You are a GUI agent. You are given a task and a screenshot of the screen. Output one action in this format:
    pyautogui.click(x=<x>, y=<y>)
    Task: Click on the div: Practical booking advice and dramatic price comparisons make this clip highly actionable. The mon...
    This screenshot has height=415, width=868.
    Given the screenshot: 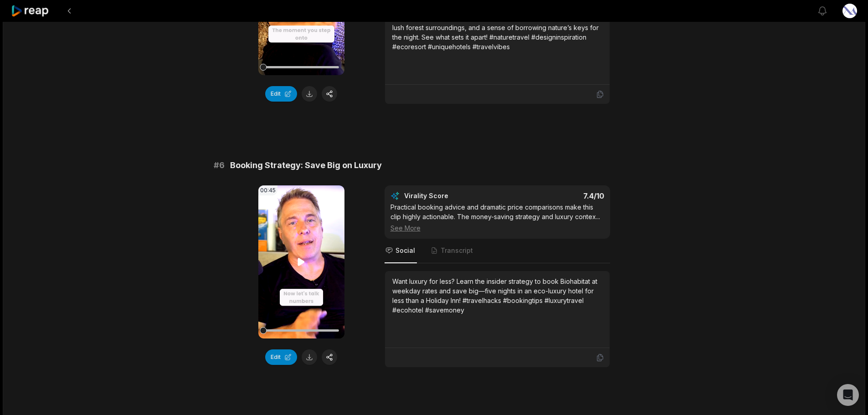 What is the action you would take?
    pyautogui.click(x=497, y=217)
    